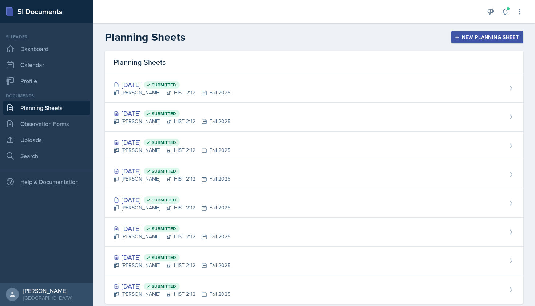 This screenshot has height=306, width=535. Describe the element at coordinates (314, 62) in the screenshot. I see `div: Planning Sheets` at that location.